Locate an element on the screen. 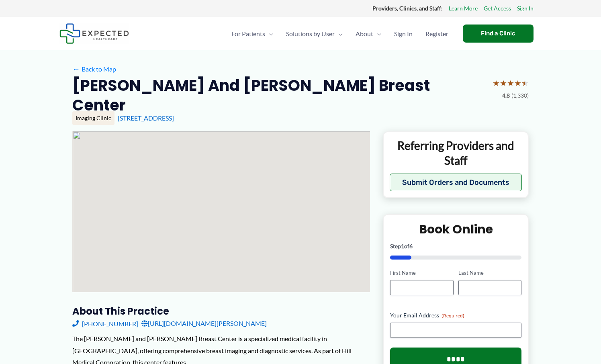 This screenshot has height=364, width=601. span: 1 is located at coordinates (403, 246).